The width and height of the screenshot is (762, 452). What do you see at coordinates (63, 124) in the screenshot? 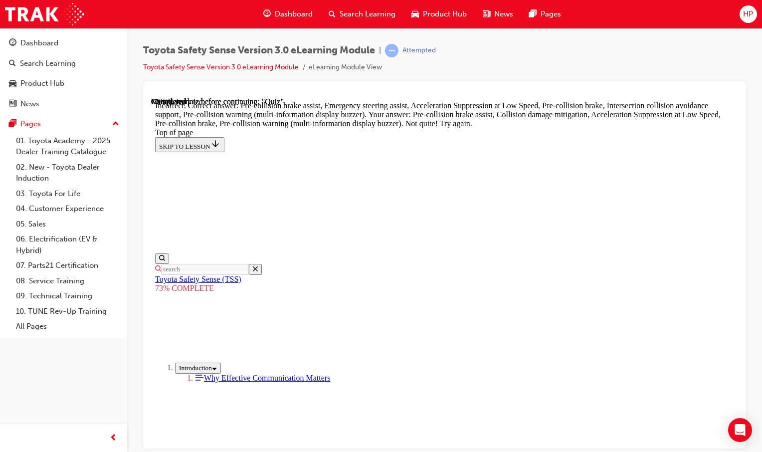
I see `button: Pages` at bounding box center [63, 124].